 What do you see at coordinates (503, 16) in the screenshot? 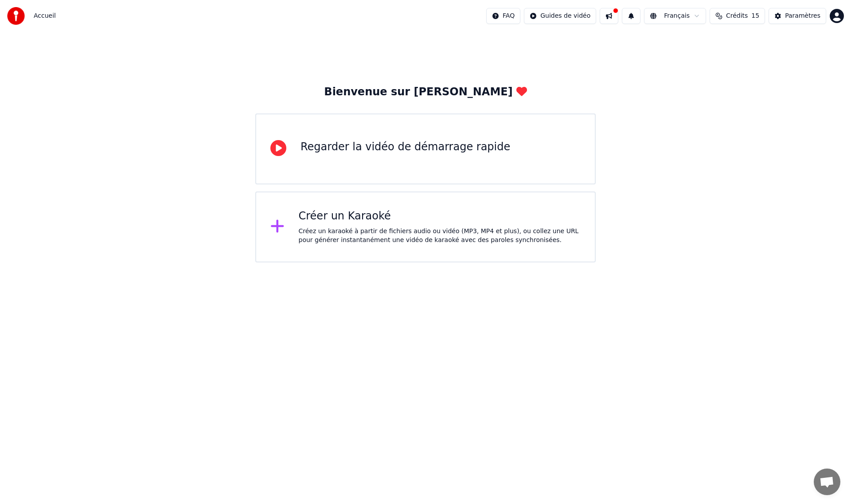
I see `button: FAQ` at bounding box center [503, 16].